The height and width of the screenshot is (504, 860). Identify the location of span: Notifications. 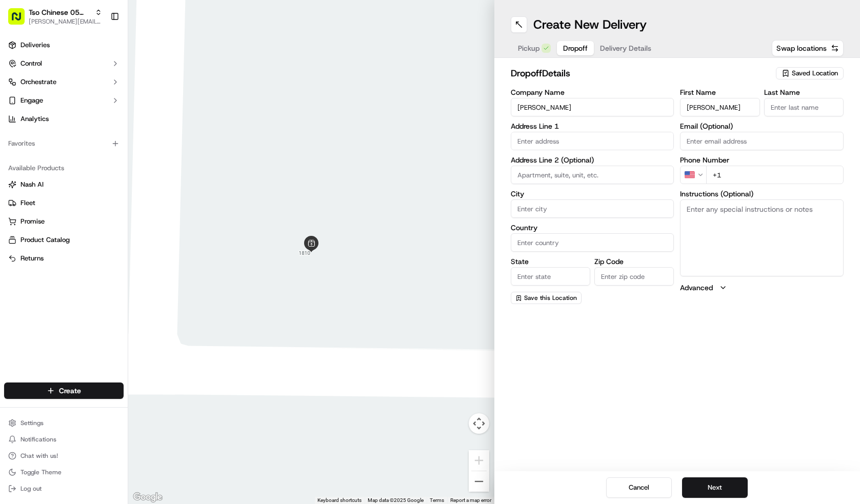
(39, 439).